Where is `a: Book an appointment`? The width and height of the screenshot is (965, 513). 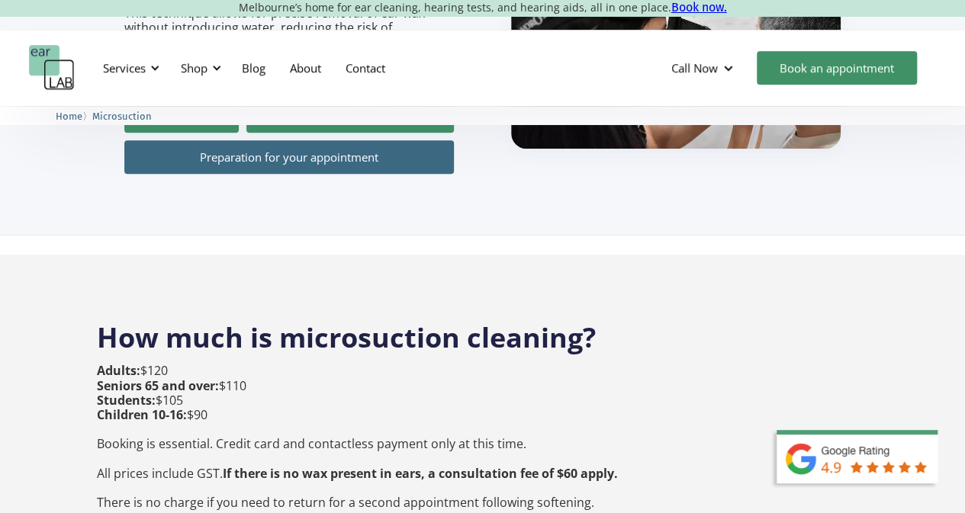
a: Book an appointment is located at coordinates (837, 68).